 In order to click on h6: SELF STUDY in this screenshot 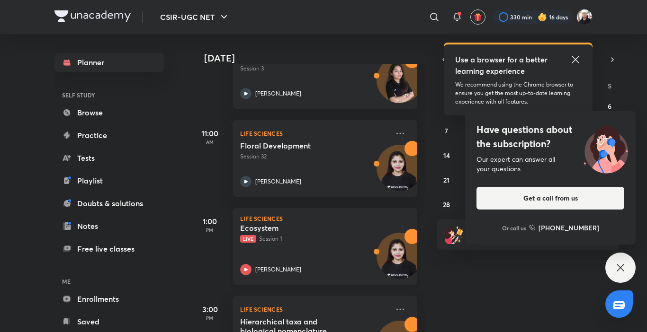, I will do `click(109, 95)`.